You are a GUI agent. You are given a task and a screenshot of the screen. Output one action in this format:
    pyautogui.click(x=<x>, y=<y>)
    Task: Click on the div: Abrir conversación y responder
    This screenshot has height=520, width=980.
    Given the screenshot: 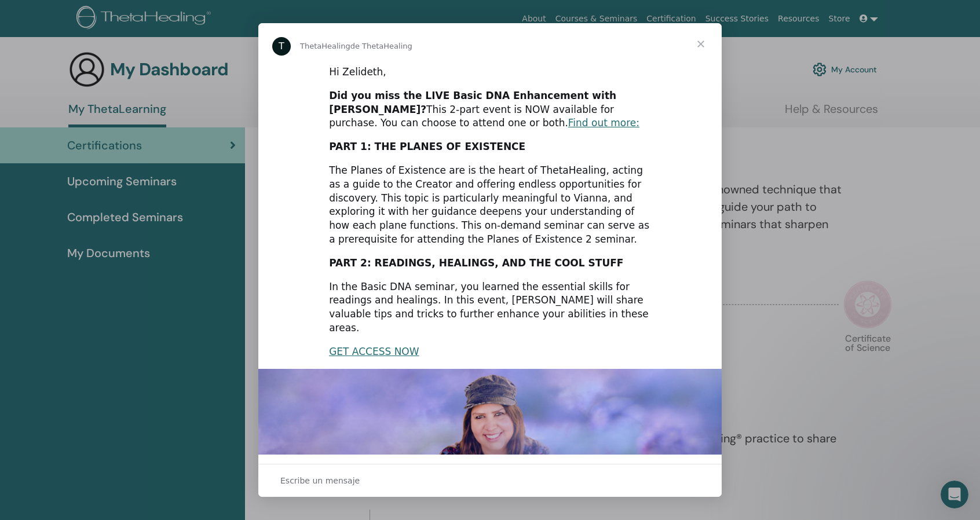 What is the action you would take?
    pyautogui.click(x=490, y=480)
    